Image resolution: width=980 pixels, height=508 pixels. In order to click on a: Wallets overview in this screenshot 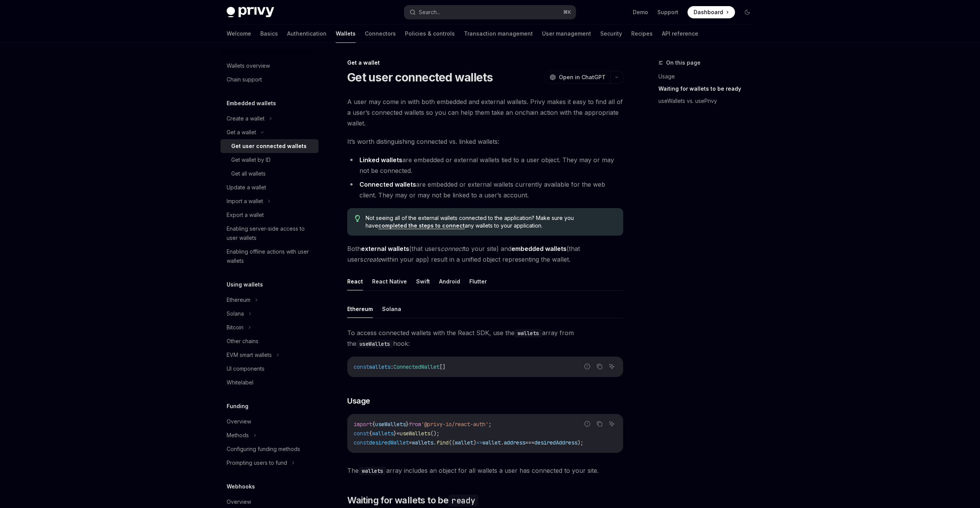, I will do `click(269, 66)`.